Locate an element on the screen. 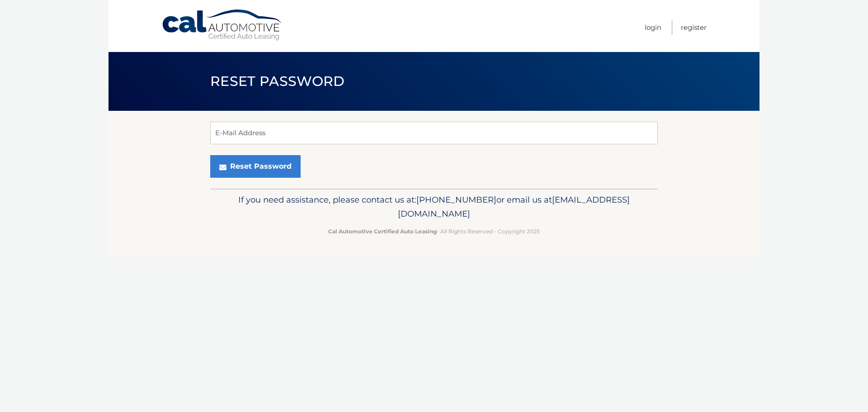 Image resolution: width=868 pixels, height=412 pixels. a: Register is located at coordinates (693, 27).